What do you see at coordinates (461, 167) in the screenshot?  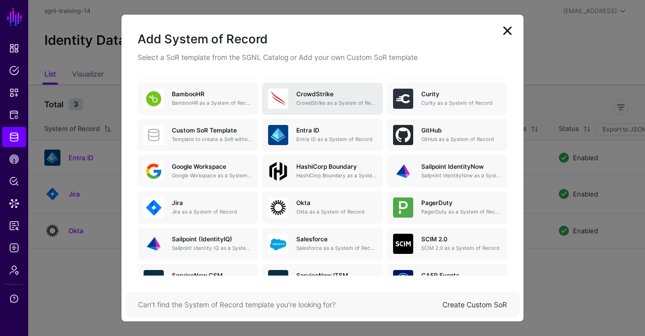 I see `h5: Sailpoint IdentityNow` at bounding box center [461, 167].